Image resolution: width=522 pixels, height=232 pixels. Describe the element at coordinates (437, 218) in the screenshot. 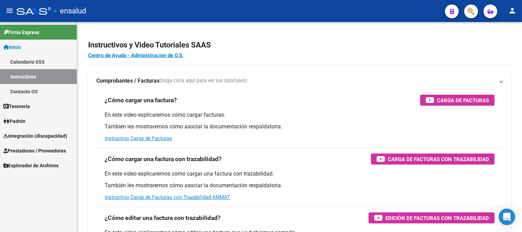

I see `span: Edición de Facturas con Trazabilidad` at that location.